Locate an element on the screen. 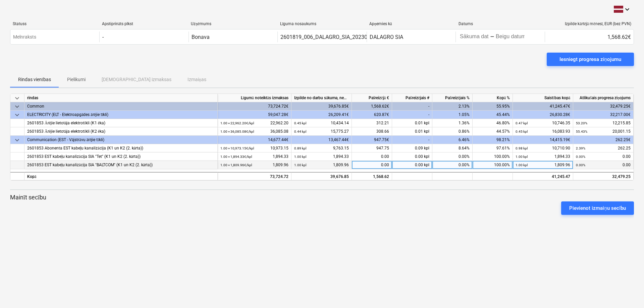  div: 6.46% is located at coordinates (452, 140).